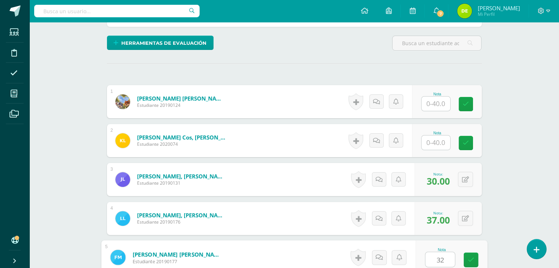 The width and height of the screenshot is (559, 268). Describe the element at coordinates (123, 141) in the screenshot. I see `img: 5366df5bd24d28d45c968ba959c7cfae.png` at that location.